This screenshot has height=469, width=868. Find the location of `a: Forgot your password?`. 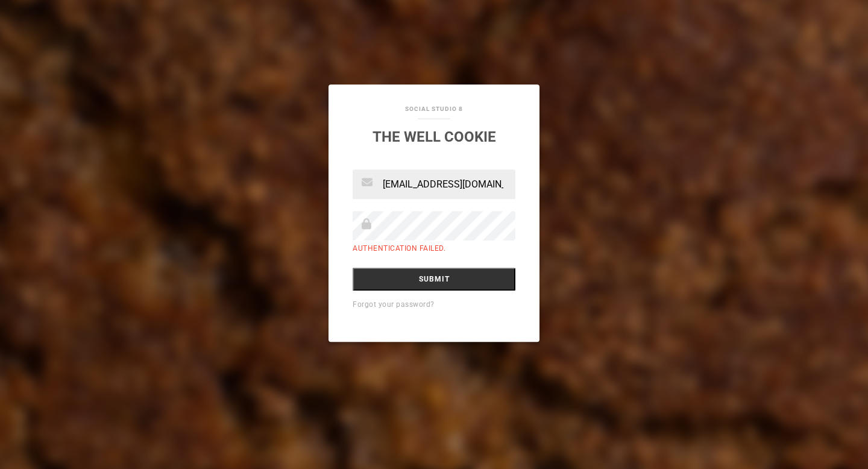

a: Forgot your password? is located at coordinates (394, 305).